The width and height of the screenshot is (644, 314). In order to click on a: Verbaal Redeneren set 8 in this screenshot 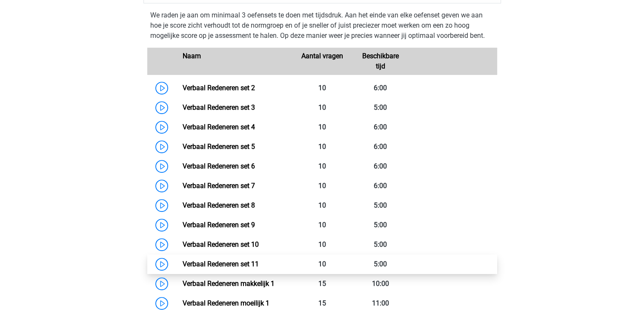, I will do `click(219, 206)`.